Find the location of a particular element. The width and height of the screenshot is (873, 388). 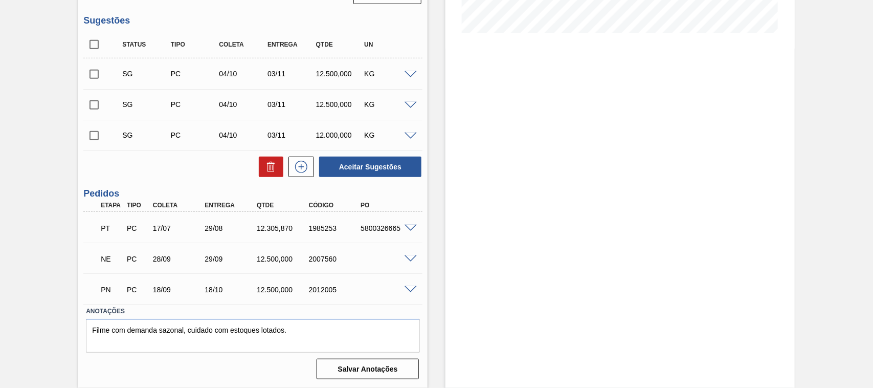

h3: Pedidos is located at coordinates (253, 193).